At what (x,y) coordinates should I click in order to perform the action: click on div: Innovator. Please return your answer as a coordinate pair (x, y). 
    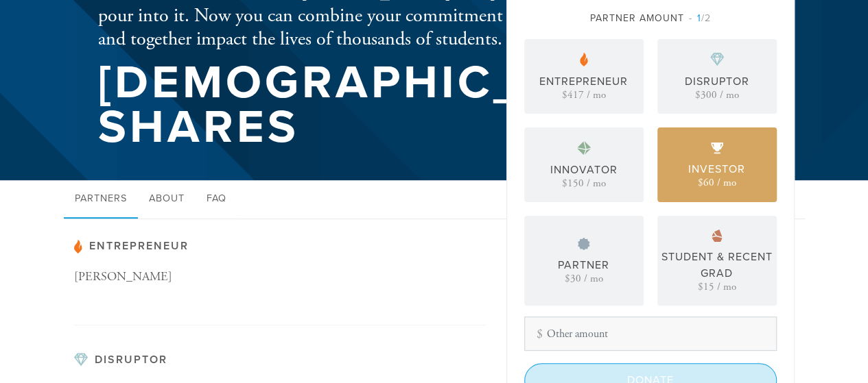
    Looking at the image, I should click on (584, 170).